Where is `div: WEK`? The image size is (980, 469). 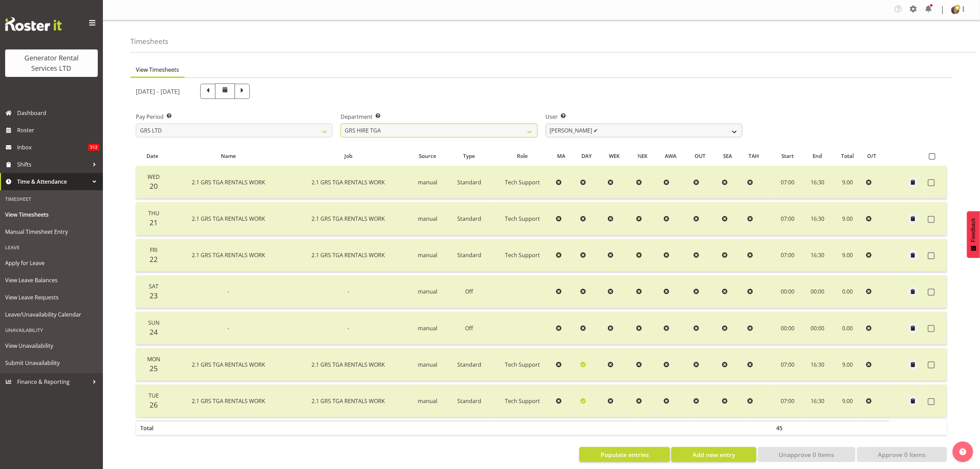
div: WEK is located at coordinates (619, 156).